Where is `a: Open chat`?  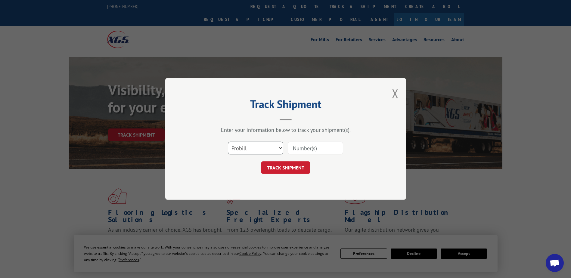
a: Open chat is located at coordinates (555, 263).